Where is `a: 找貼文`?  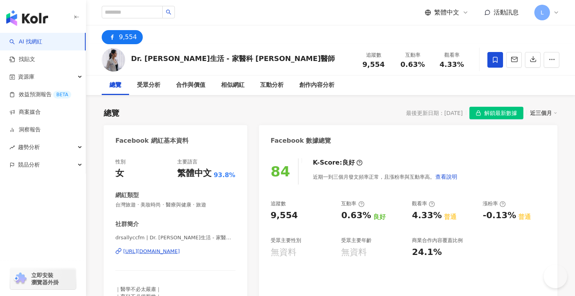
a: 找貼文 is located at coordinates (22, 59).